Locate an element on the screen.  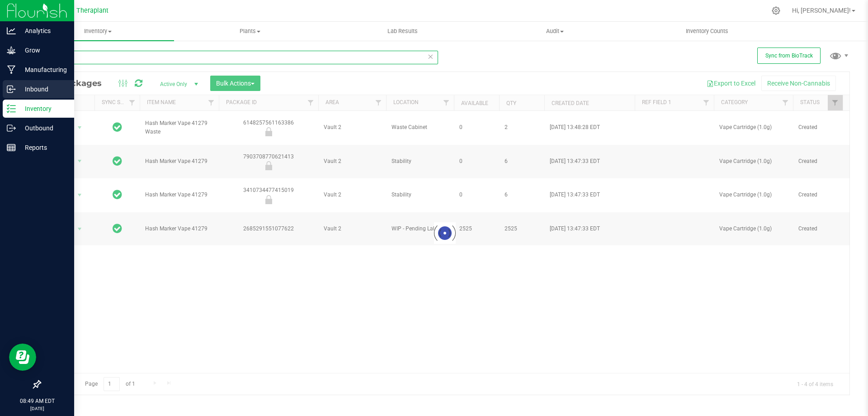
span: Sync from BioTrack is located at coordinates (789, 56).